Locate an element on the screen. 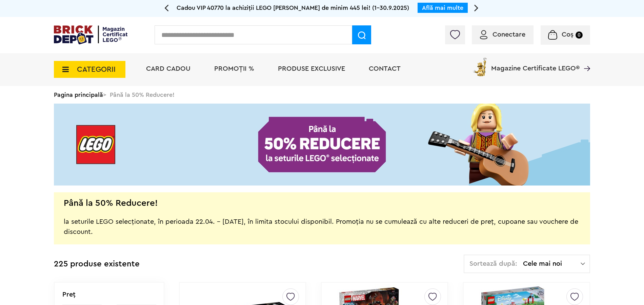  span: Card Cadou is located at coordinates (168, 69).